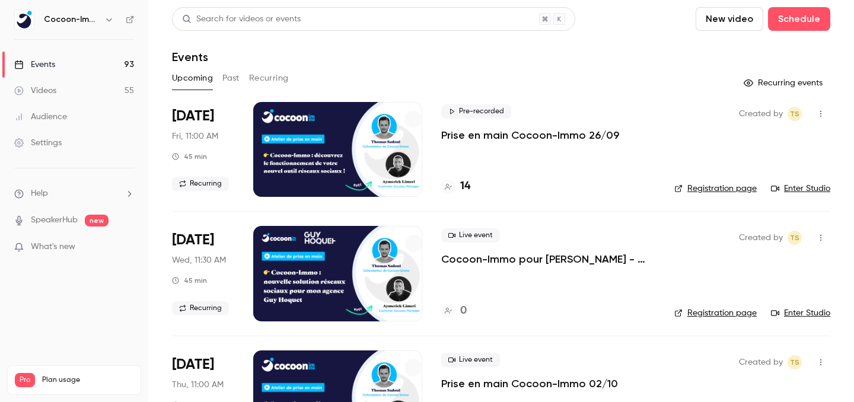  I want to click on span: Pro, so click(25, 380).